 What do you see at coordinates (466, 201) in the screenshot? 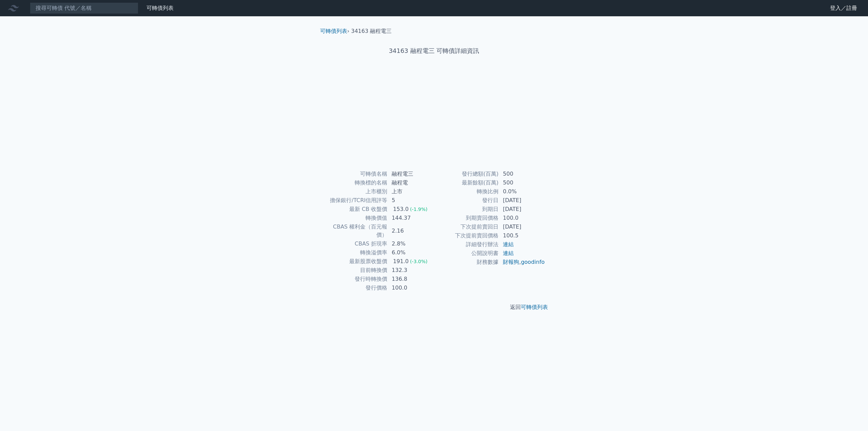
I see `td: 發行日` at bounding box center [466, 201].